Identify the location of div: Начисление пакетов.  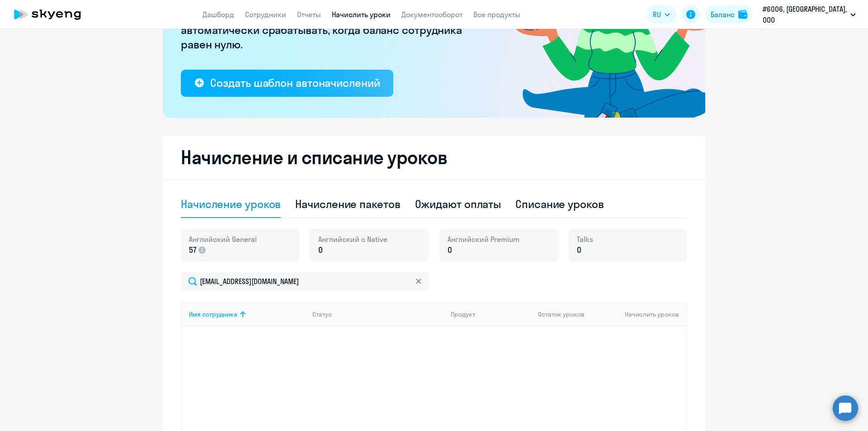
(348, 204).